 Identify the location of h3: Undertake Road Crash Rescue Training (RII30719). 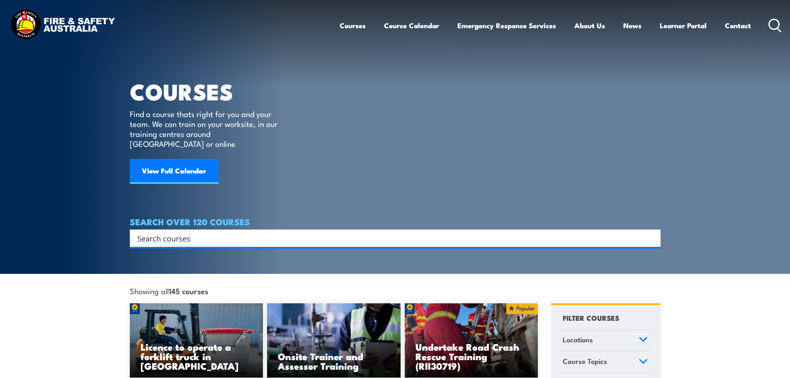
(472, 356).